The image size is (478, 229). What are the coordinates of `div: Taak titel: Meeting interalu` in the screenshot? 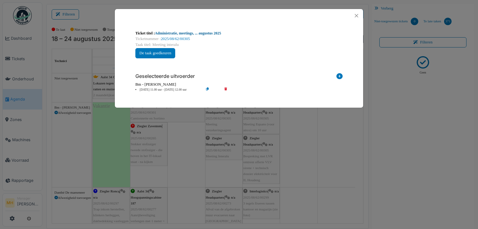 It's located at (239, 45).